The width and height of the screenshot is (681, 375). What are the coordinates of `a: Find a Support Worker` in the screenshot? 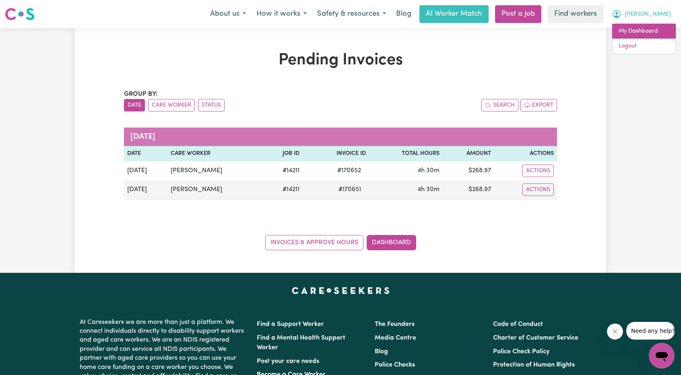 It's located at (290, 324).